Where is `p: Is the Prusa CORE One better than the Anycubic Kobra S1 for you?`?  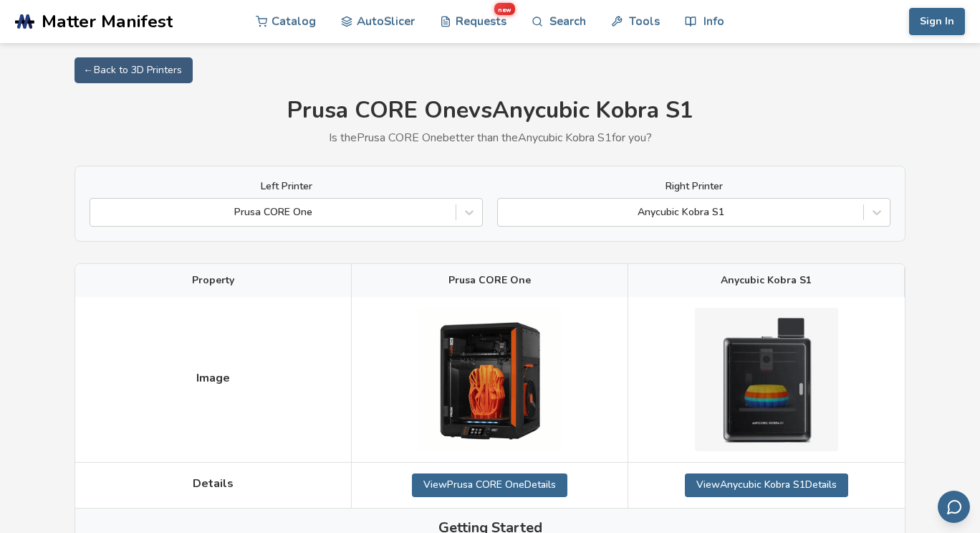
p: Is the Prusa CORE One better than the Anycubic Kobra S1 for you? is located at coordinates (490, 138).